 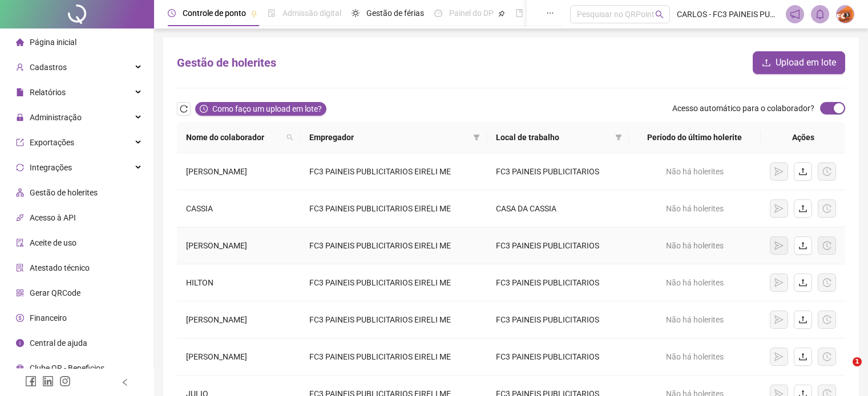 I want to click on span: instagram, so click(x=65, y=381).